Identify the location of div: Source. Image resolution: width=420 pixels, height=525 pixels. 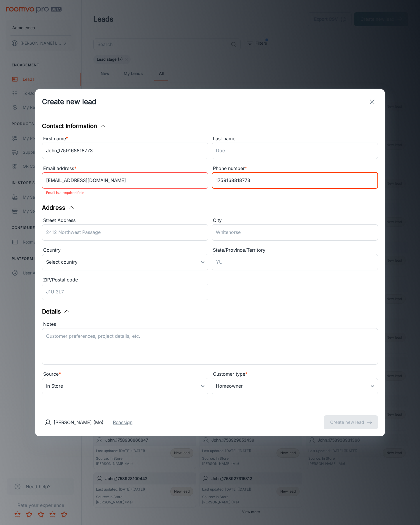
(125, 374).